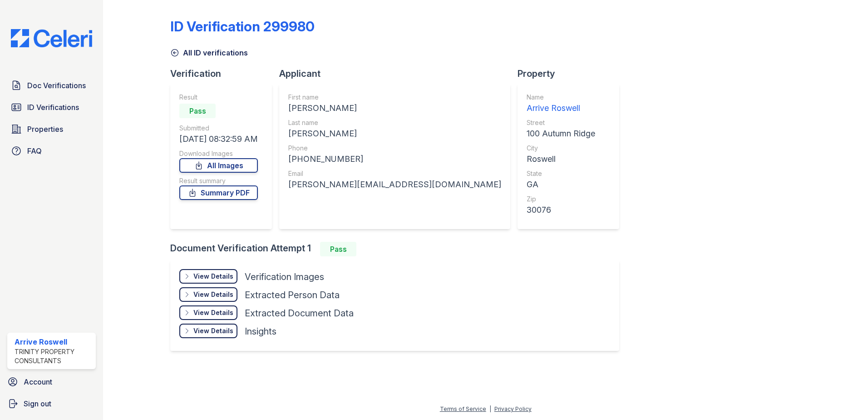 This screenshot has height=420, width=868. What do you see at coordinates (513, 408) in the screenshot?
I see `a: Privacy Policy` at bounding box center [513, 408].